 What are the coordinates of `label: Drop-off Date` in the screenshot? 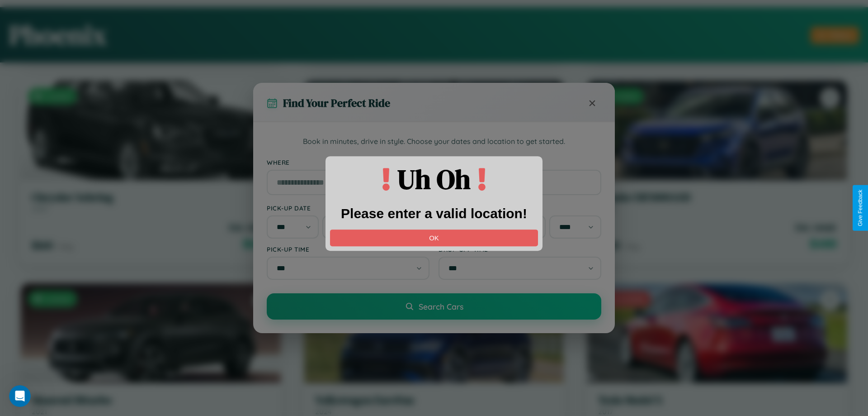 It's located at (520, 208).